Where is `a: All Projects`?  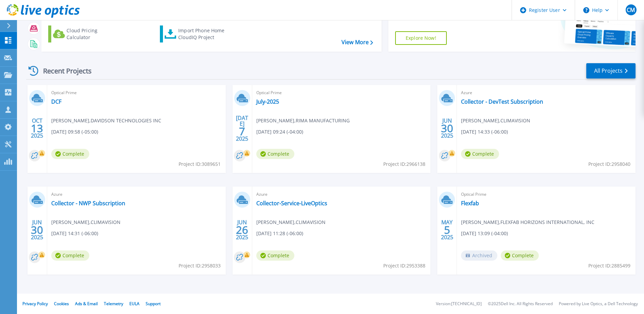 a: All Projects is located at coordinates (611, 71).